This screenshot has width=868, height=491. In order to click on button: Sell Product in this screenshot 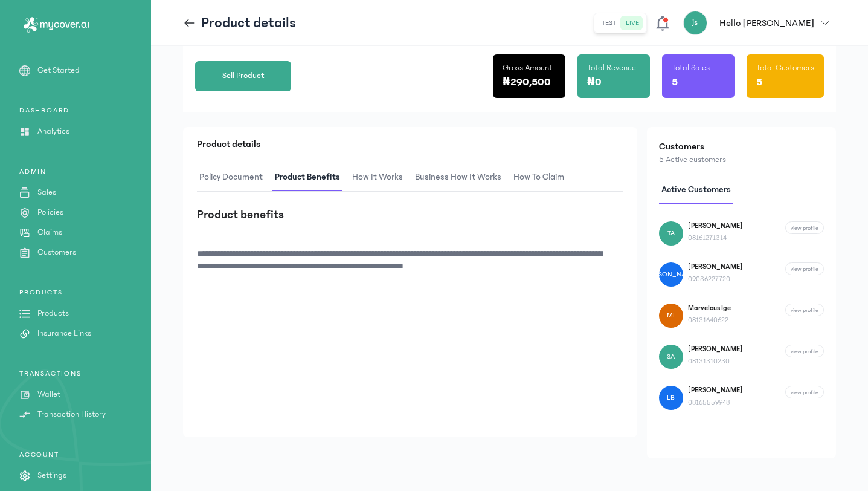, I will do `click(243, 76)`.